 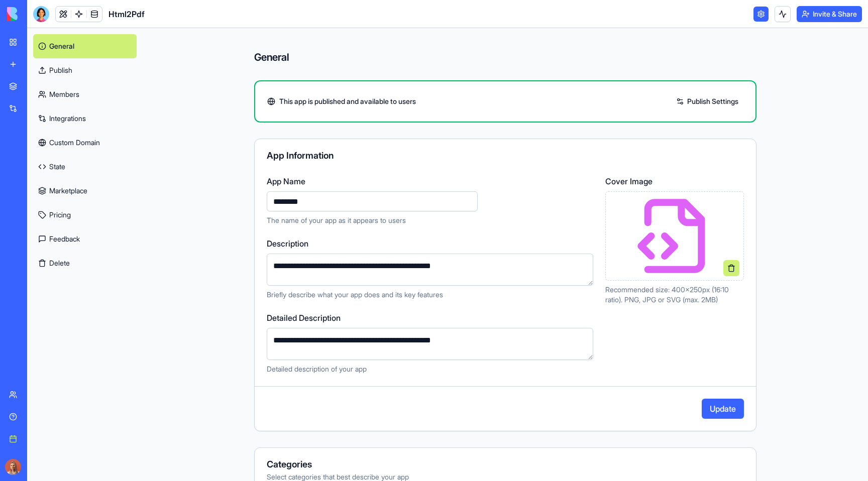 I want to click on label: Cover Image, so click(x=675, y=181).